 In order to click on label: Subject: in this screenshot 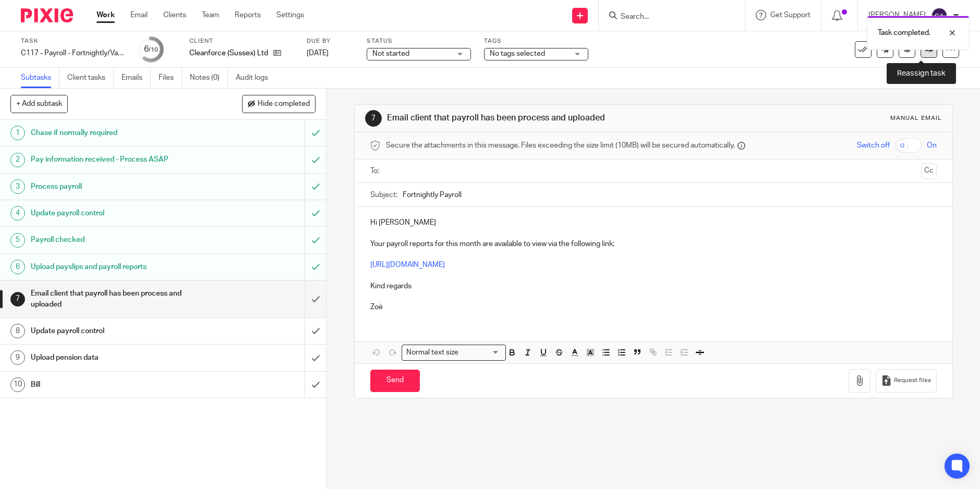, I will do `click(384, 195)`.